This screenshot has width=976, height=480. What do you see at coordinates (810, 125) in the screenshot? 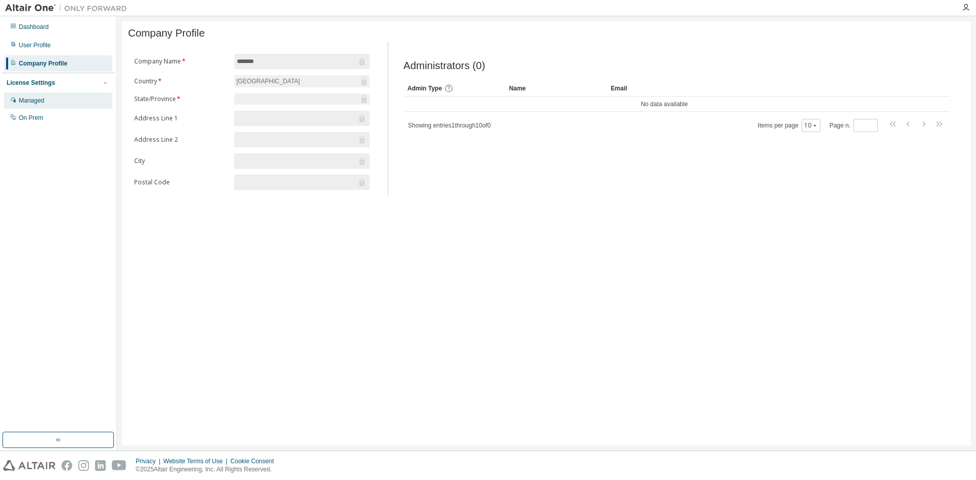
I see `button: 10` at bounding box center [810, 125].